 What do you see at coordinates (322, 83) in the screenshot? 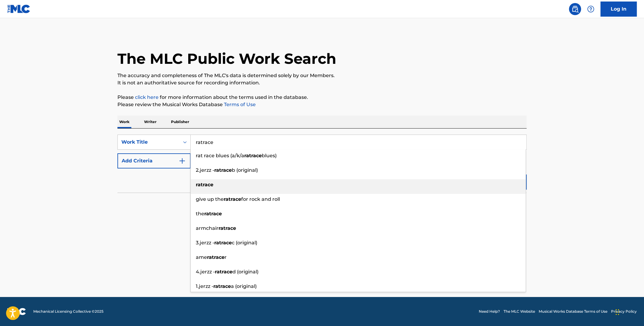
I see `p: It is not an authoritative source for recording information.` at bounding box center [322, 83].